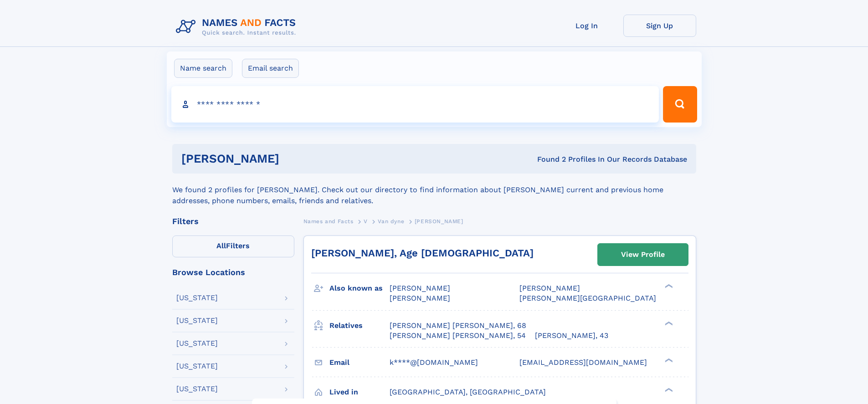  Describe the element at coordinates (204, 69) in the screenshot. I see `label: Name search` at that location.